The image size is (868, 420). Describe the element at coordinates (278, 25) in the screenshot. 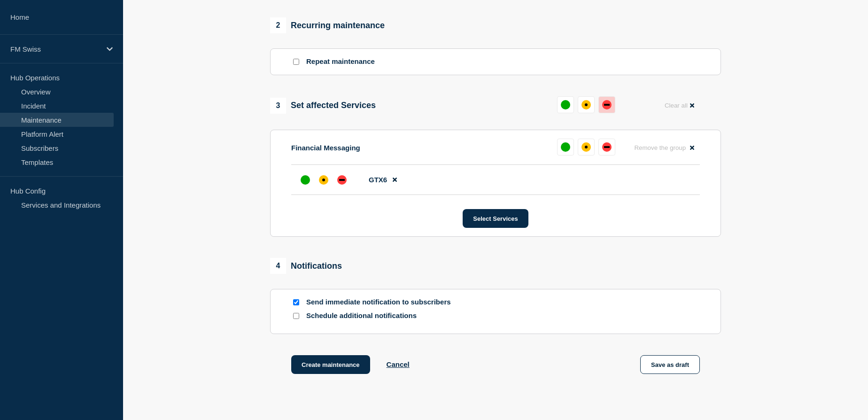

I see `span: 2` at that location.